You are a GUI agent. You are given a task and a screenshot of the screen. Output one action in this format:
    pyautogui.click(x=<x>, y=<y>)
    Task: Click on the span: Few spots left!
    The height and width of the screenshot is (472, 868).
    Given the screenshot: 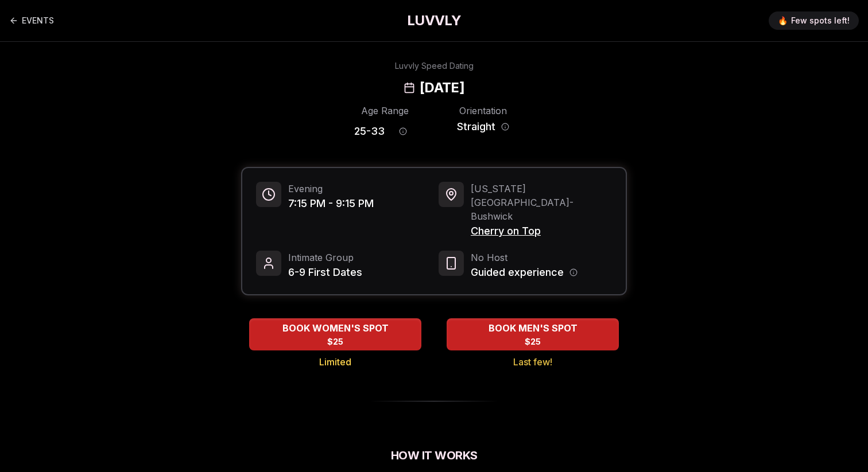 What is the action you would take?
    pyautogui.click(x=820, y=21)
    